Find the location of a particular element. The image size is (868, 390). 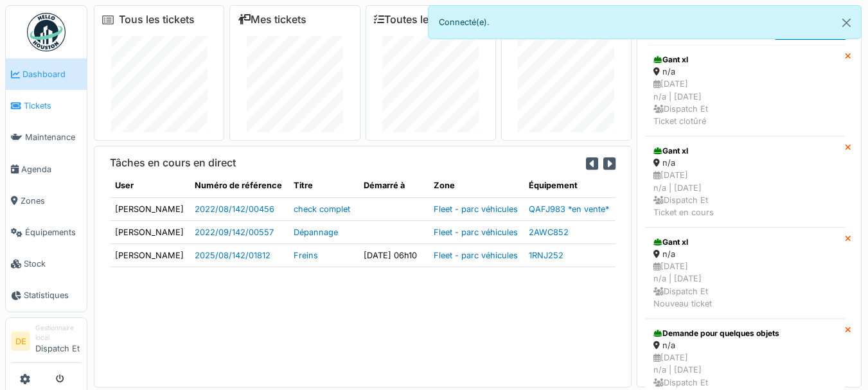

span: Stock is located at coordinates (53, 264).